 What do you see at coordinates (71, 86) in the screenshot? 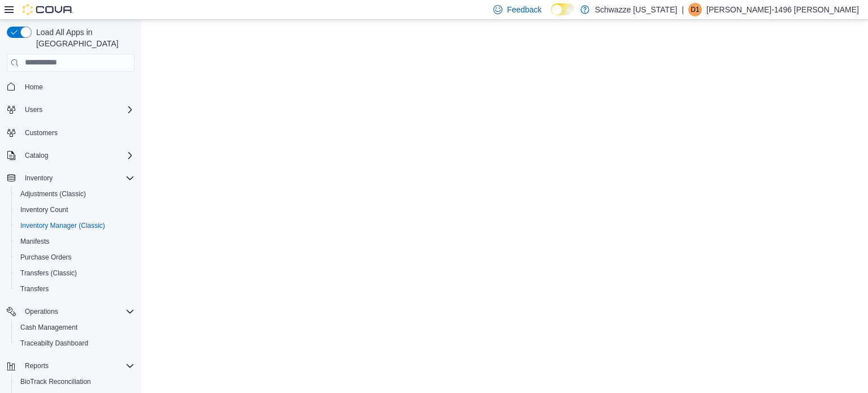
I see `button: Home` at bounding box center [71, 86].